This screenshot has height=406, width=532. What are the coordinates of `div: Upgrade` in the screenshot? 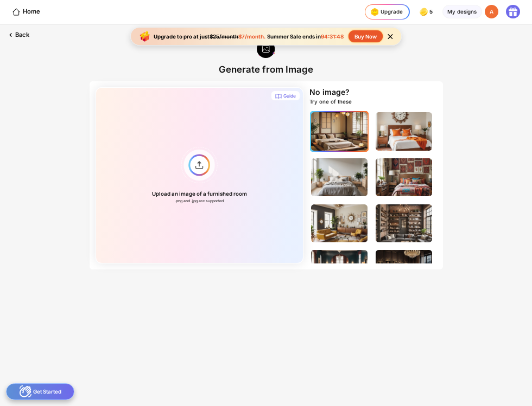 It's located at (385, 12).